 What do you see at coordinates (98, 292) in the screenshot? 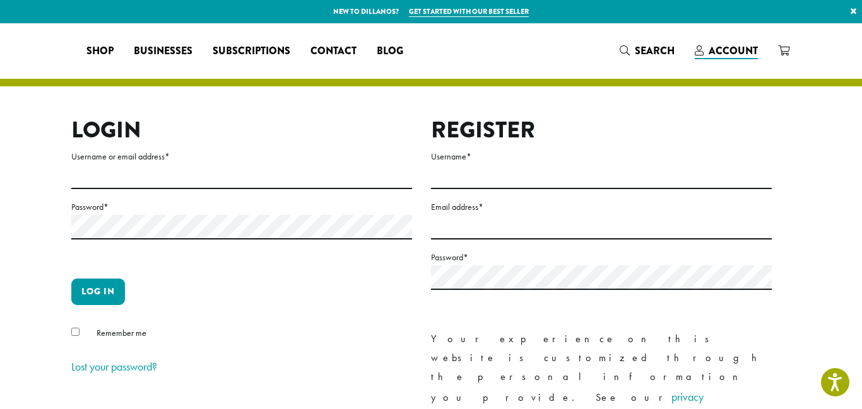
I see `button: Log in` at bounding box center [98, 292].